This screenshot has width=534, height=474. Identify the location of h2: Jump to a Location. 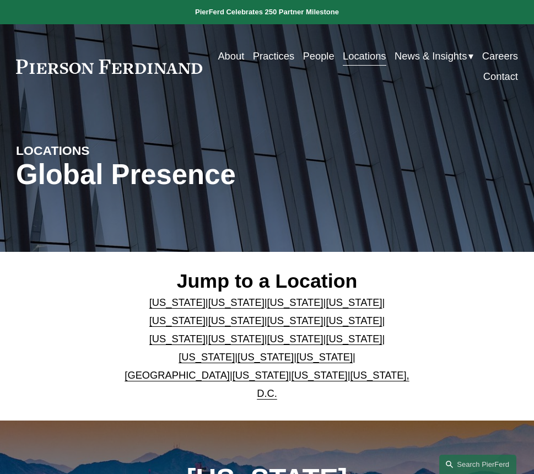
(267, 281).